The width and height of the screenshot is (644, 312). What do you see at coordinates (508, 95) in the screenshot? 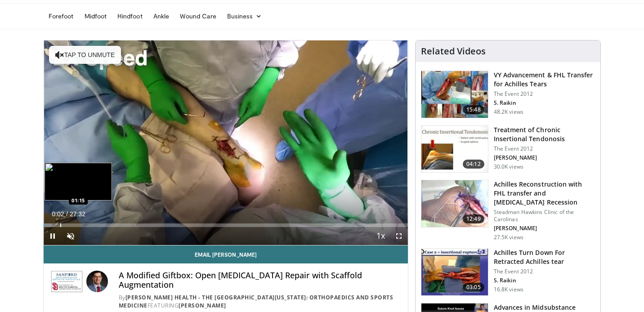
I see `a: 15:48 VY Advancement & FHL Transfer for Achilles Tears The Event 2012 S. Raikin 48.2K views` at bounding box center [508, 95].